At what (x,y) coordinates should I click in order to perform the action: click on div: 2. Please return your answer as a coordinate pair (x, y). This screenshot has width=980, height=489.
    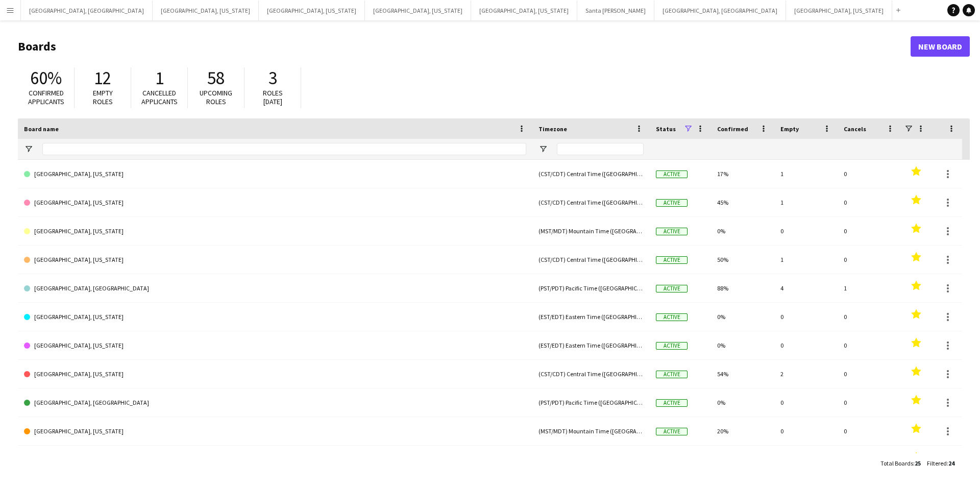
    Looking at the image, I should click on (806, 374).